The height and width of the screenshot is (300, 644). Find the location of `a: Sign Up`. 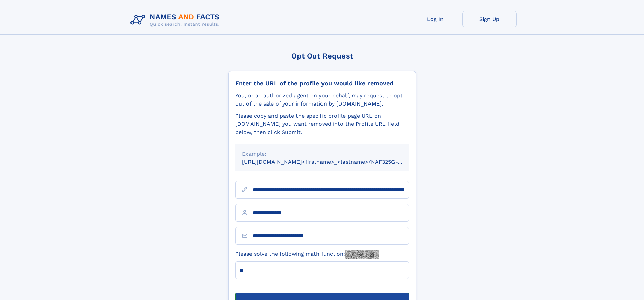

a: Sign Up is located at coordinates (489, 19).